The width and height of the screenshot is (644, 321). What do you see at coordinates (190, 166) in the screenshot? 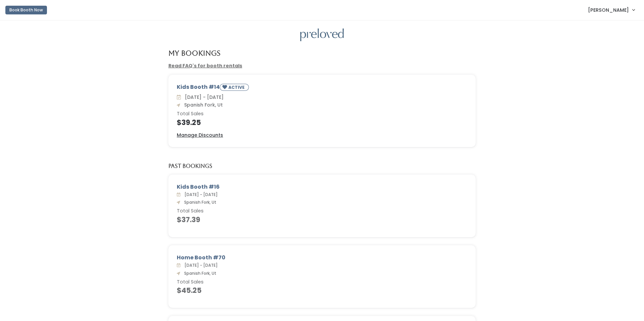
I see `h5: Past Bookings` at bounding box center [190, 166].